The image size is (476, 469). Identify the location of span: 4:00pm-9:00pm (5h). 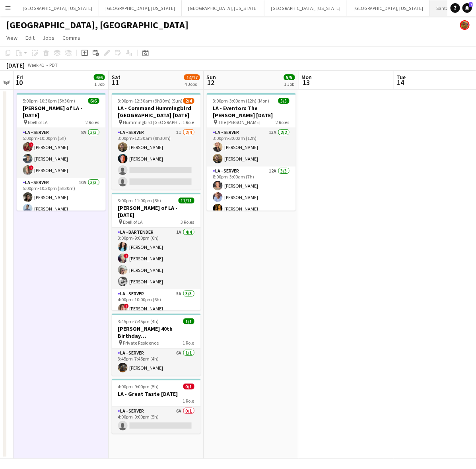
(138, 387).